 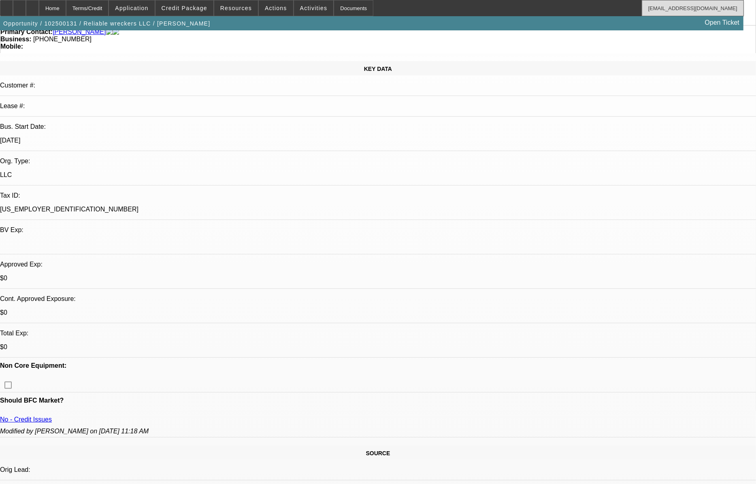 What do you see at coordinates (314, 8) in the screenshot?
I see `button: Activities` at bounding box center [314, 8].